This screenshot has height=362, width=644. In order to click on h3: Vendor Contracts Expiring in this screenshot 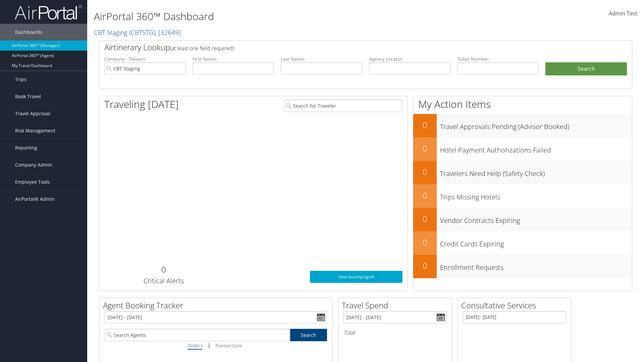, I will do `click(536, 219)`.